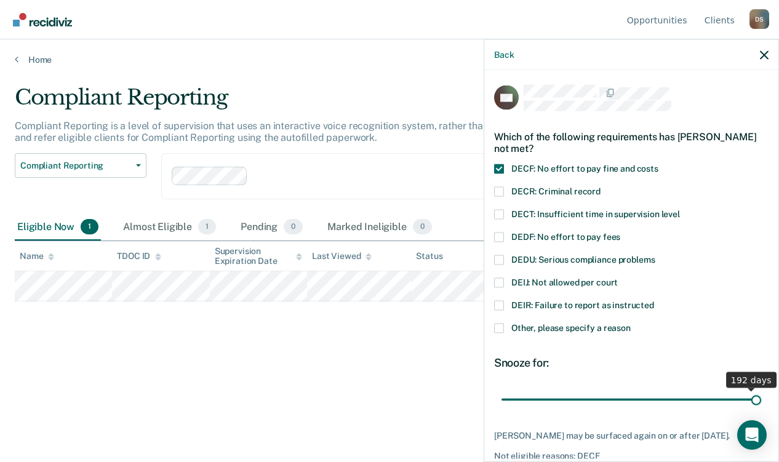  What do you see at coordinates (752, 435) in the screenshot?
I see `div: Open Intercom Messenger` at bounding box center [752, 435].